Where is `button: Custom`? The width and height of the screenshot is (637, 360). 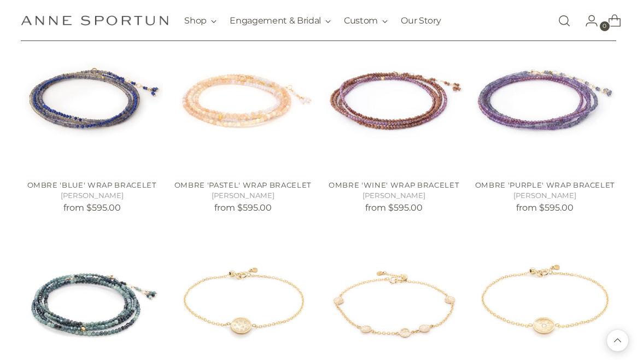
button: Custom is located at coordinates (366, 21).